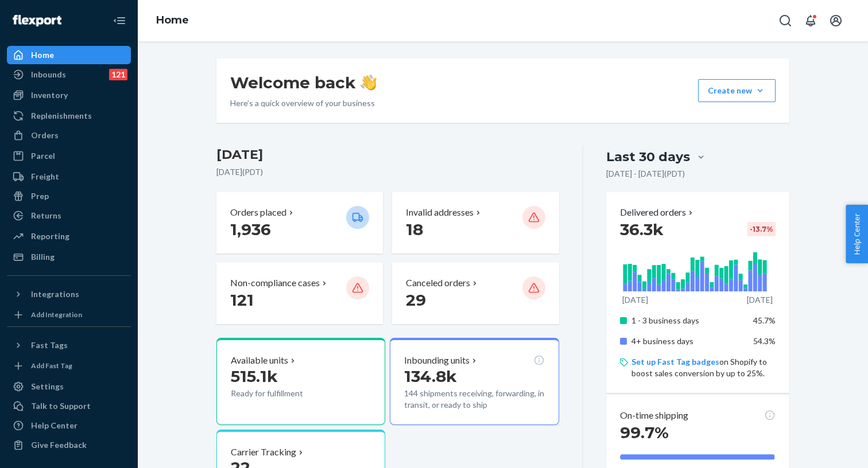 The image size is (868, 468). Describe the element at coordinates (258, 212) in the screenshot. I see `p: Orders placed` at that location.